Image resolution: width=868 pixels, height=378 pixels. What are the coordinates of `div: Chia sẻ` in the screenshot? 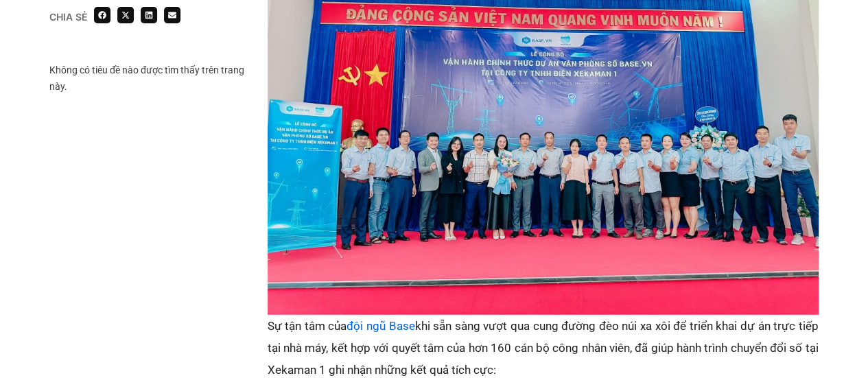 It's located at (68, 17).